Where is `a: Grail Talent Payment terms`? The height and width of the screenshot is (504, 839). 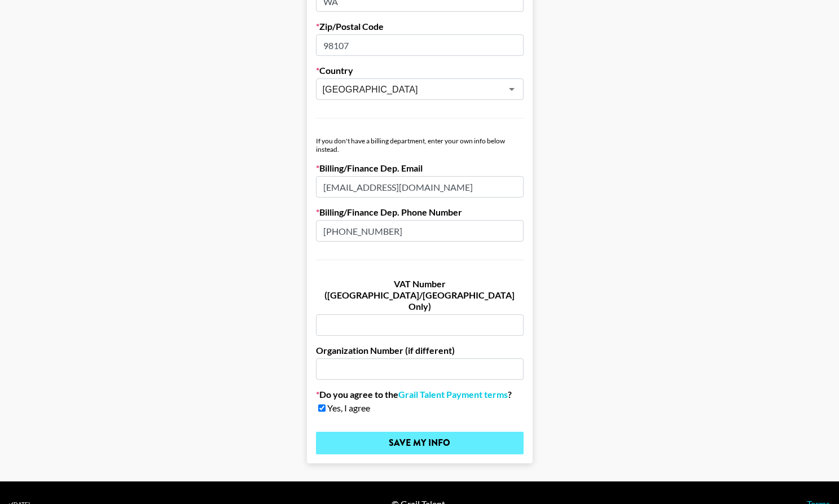 a: Grail Talent Payment terms is located at coordinates (453, 394).